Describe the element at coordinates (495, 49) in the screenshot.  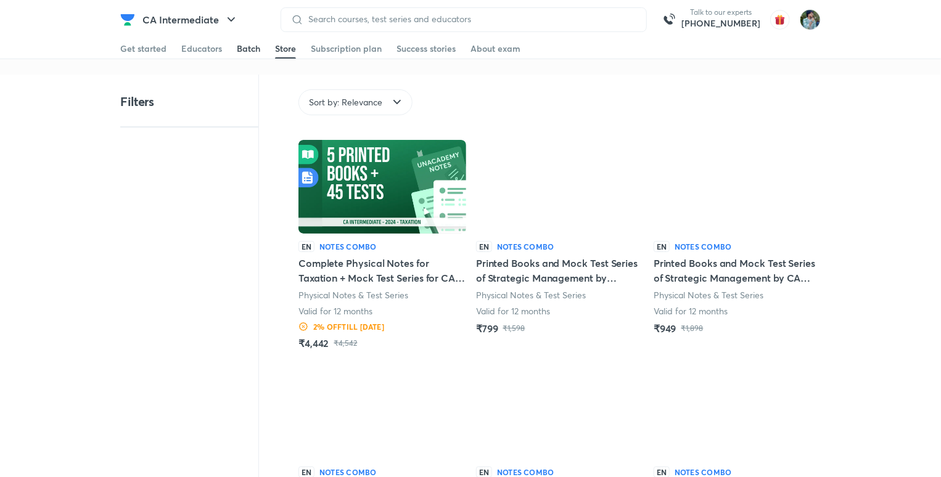
I see `a: About exam` at that location.